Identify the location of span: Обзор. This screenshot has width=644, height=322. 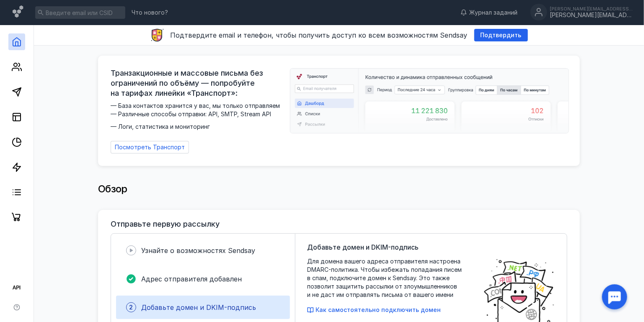
(112, 188).